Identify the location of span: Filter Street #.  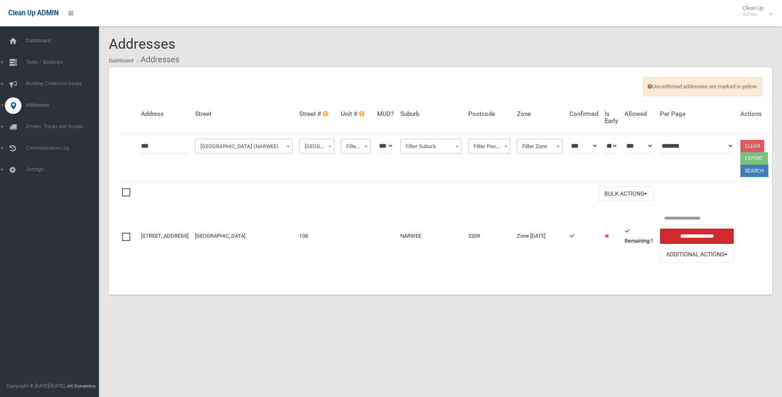
(317, 146).